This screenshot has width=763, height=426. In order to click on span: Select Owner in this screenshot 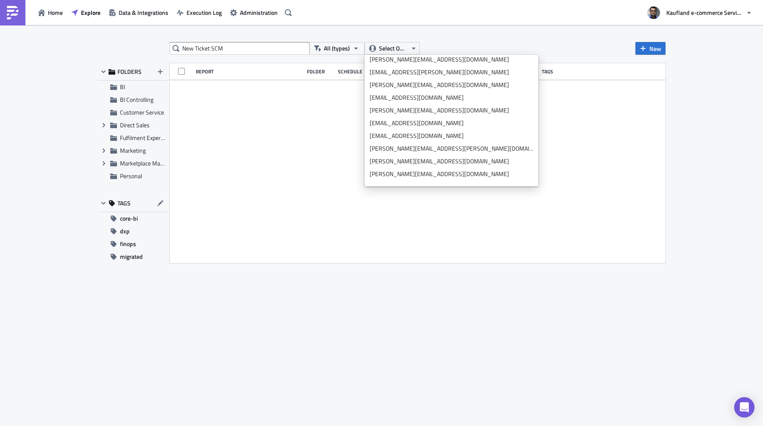, I will do `click(393, 48)`.